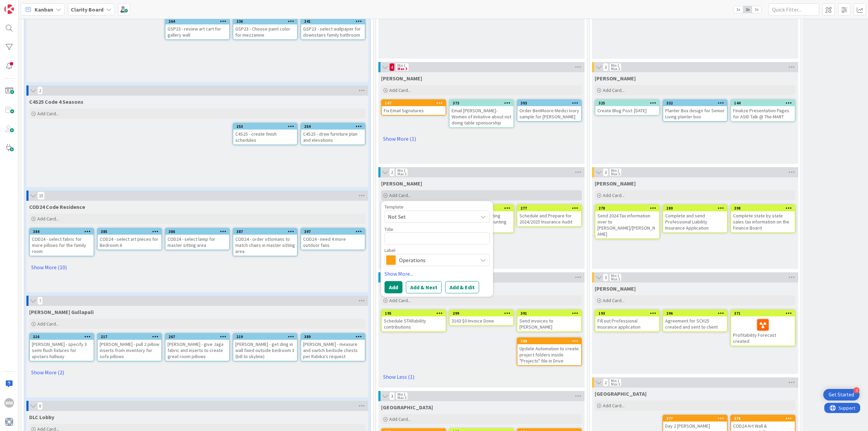  What do you see at coordinates (266, 232) in the screenshot?
I see `div: 387` at bounding box center [266, 232].